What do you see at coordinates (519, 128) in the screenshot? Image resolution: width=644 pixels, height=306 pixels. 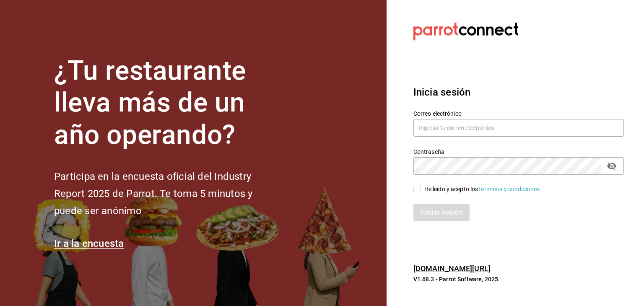 I see `input: Ingresa tu correo electrónico` at bounding box center [519, 128].